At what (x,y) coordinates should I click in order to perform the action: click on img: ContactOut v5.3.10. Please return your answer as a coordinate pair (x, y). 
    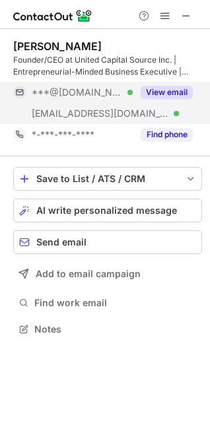
    Looking at the image, I should click on (53, 16).